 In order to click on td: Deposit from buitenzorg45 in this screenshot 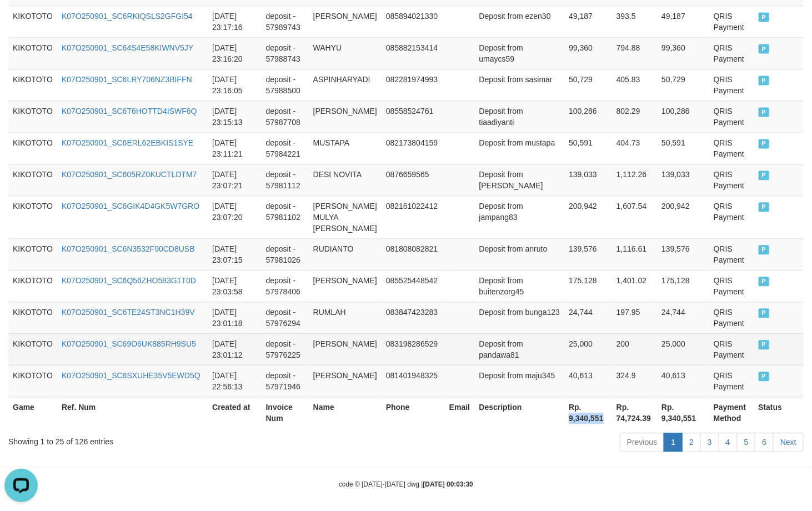, I will do `click(520, 286)`.